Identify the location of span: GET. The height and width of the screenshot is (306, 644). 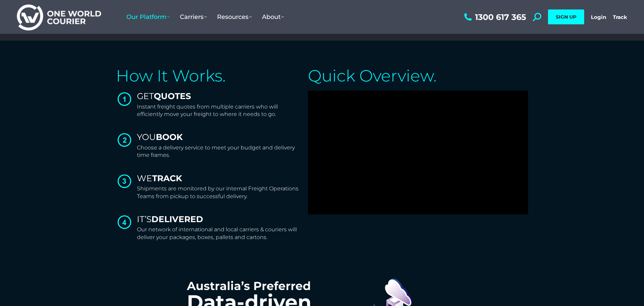
(164, 96).